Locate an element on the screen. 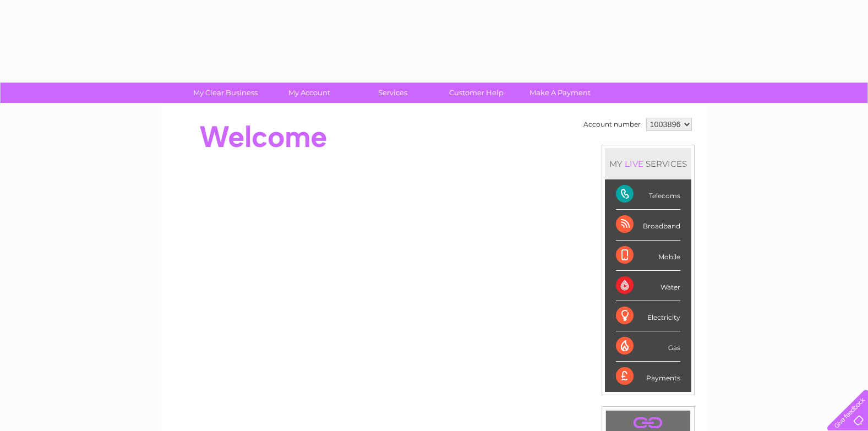 The image size is (868, 431). a: My Clear Business is located at coordinates (225, 92).